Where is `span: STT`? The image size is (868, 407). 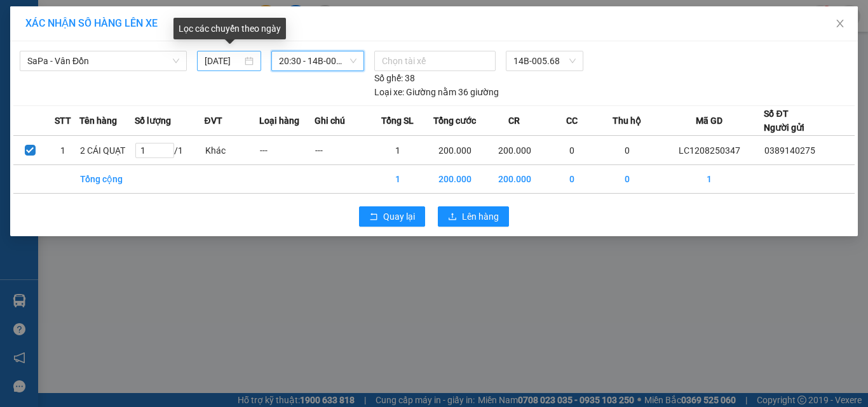
span: STT is located at coordinates (63, 121).